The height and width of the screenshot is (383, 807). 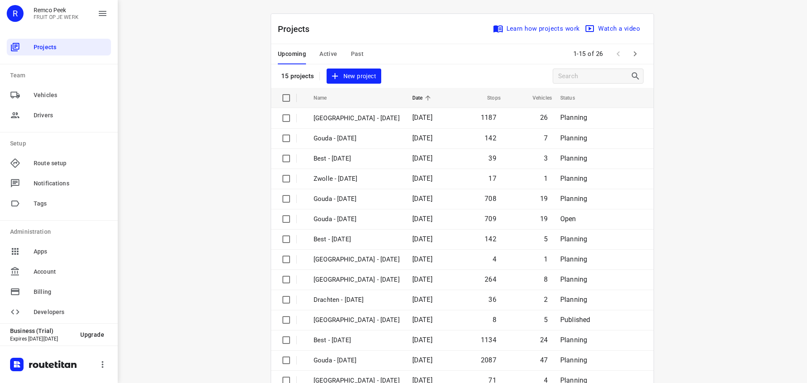 What do you see at coordinates (92, 334) in the screenshot?
I see `span: Upgrade` at bounding box center [92, 334].